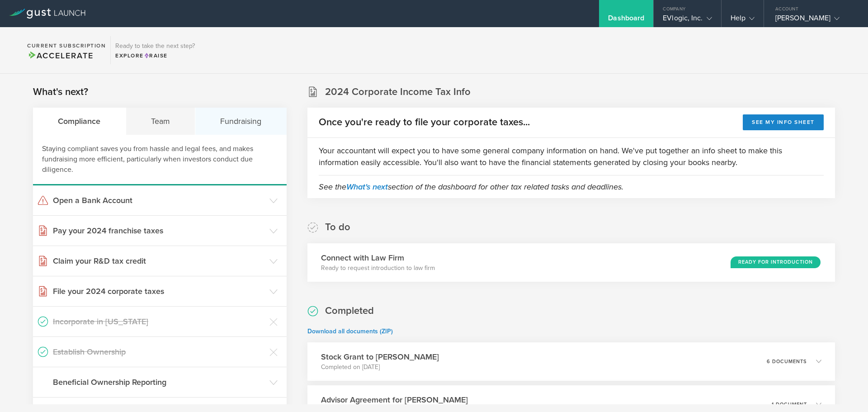 This screenshot has height=412, width=868. I want to click on span: Raise, so click(156, 55).